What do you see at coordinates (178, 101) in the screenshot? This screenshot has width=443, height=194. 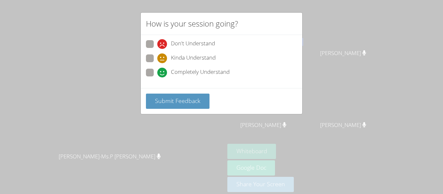 I see `span: Submit Feedback` at bounding box center [178, 101].